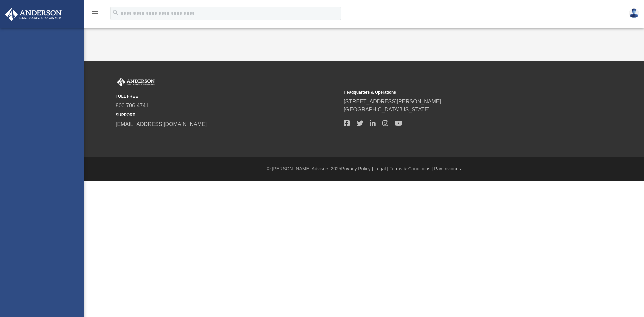 The height and width of the screenshot is (317, 644). Describe the element at coordinates (357, 169) in the screenshot. I see `a: Privacy Policy |` at that location.